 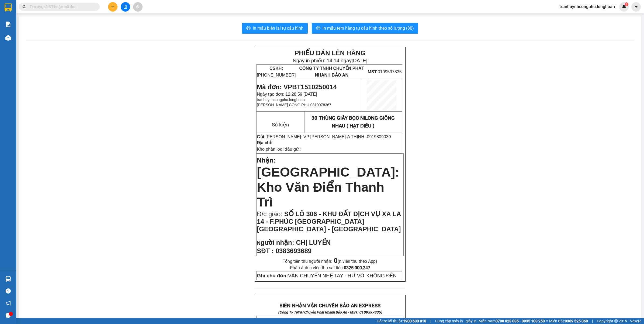 I want to click on span: Tổng tiền thu người nhận:, so click(x=330, y=262).